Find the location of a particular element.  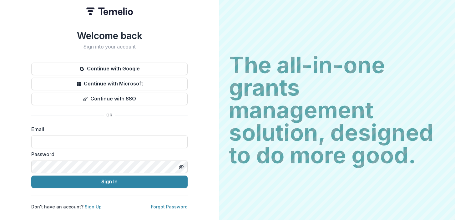

label: Password is located at coordinates (108, 154).